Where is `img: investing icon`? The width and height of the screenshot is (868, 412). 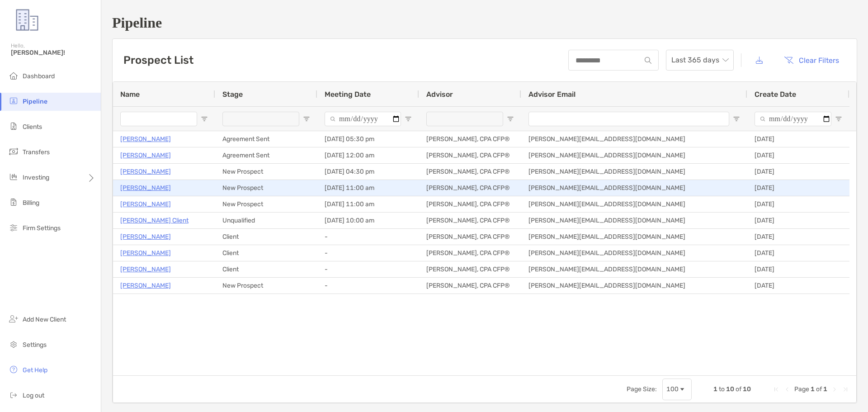 img: investing icon is located at coordinates (13, 177).